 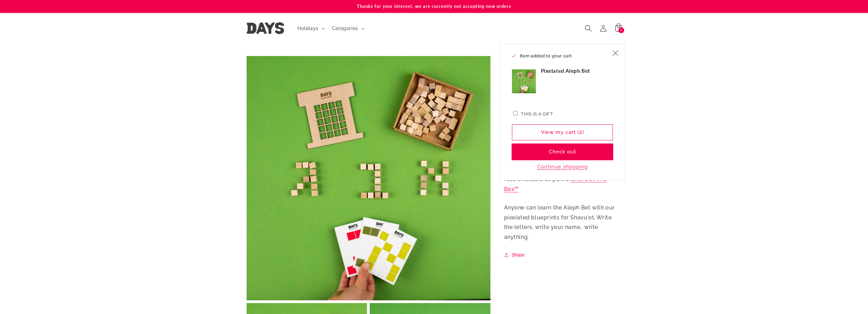 What do you see at coordinates (311, 28) in the screenshot?
I see `summary: Holidays` at bounding box center [311, 28].